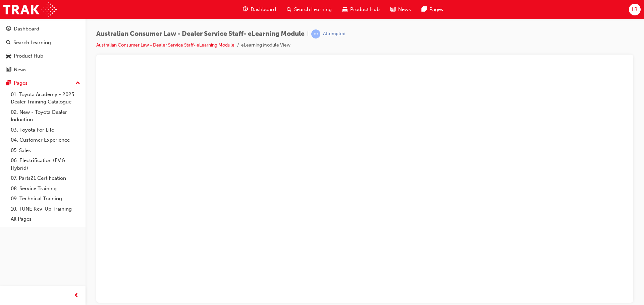 This screenshot has width=644, height=305. What do you see at coordinates (30, 9) in the screenshot?
I see `img: Trak` at bounding box center [30, 9].